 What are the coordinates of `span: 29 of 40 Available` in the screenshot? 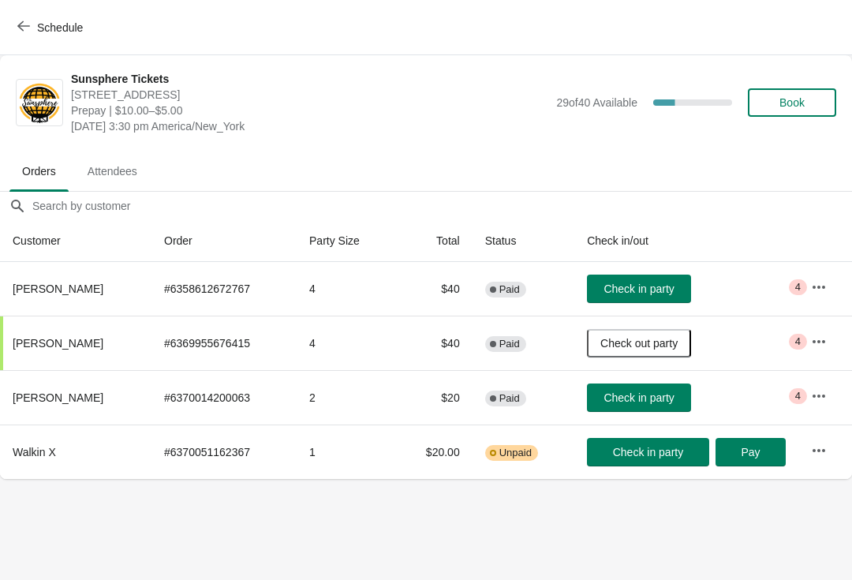 It's located at (596, 103).